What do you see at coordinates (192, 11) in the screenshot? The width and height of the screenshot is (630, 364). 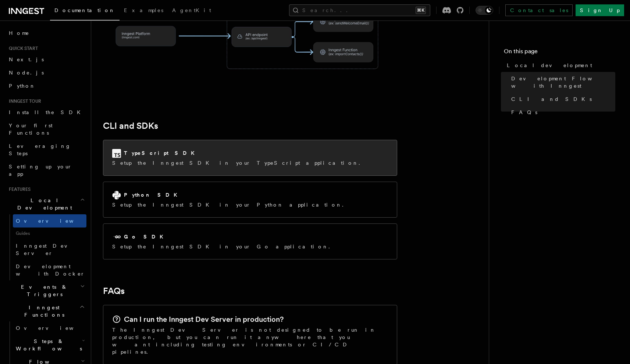 I see `a: AgentKit` at bounding box center [192, 11].